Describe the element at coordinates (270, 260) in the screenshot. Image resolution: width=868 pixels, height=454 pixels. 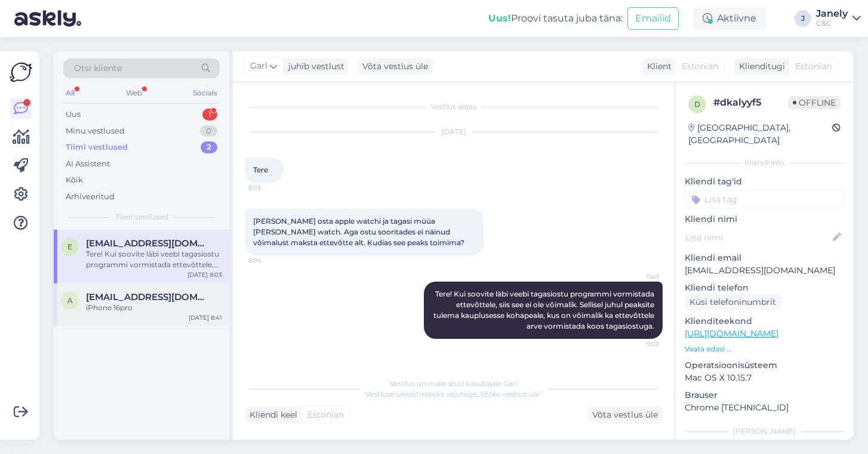
I see `span: 8:04` at that location.